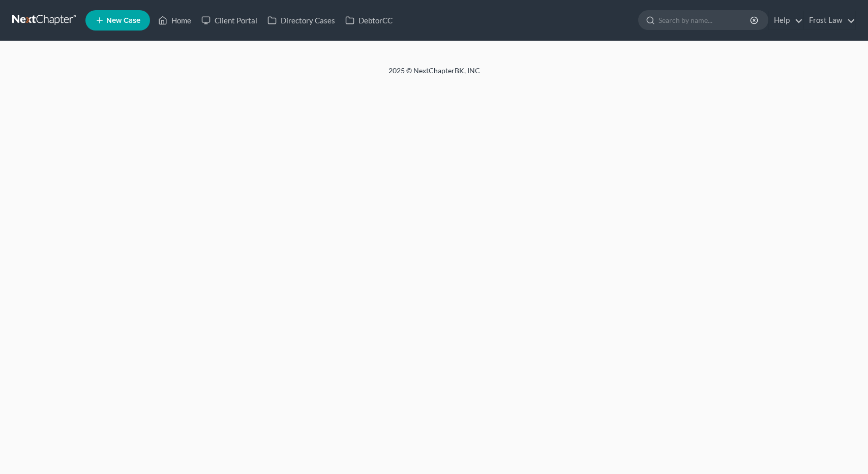 The image size is (868, 474). Describe the element at coordinates (705, 19) in the screenshot. I see `input: Search by name...` at that location.